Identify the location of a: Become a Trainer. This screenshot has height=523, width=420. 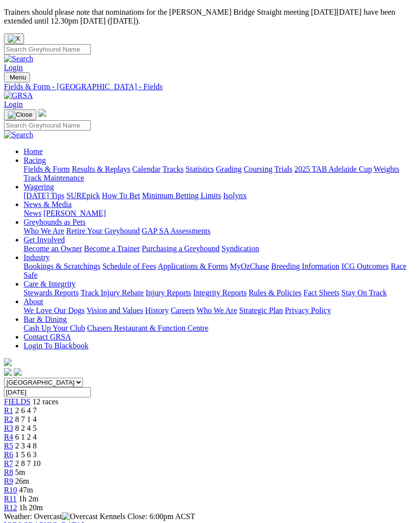
(112, 248).